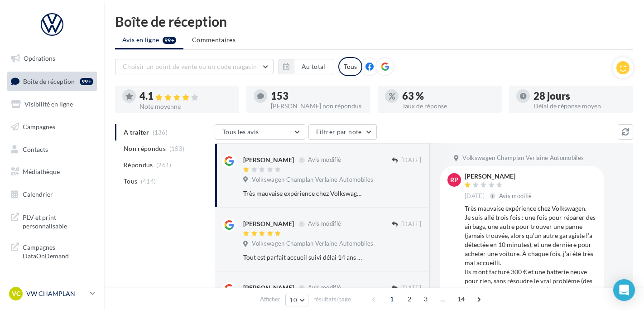 The image size is (644, 310). I want to click on span: VC, so click(16, 294).